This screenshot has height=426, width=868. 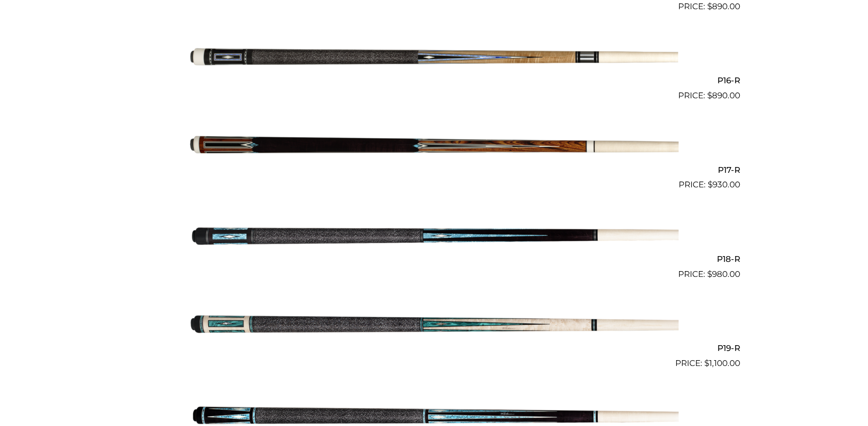 I want to click on a: P16-R $890.00, so click(x=434, y=59).